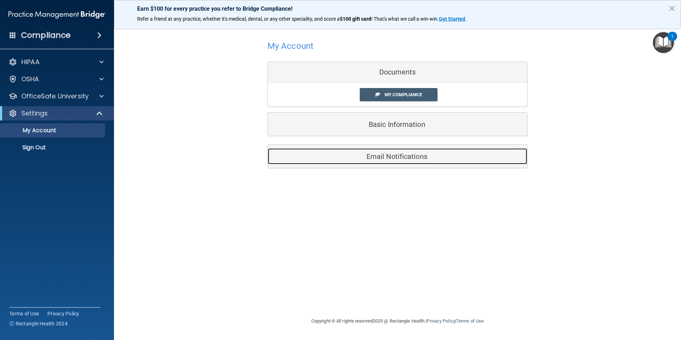 The height and width of the screenshot is (340, 681). Describe the element at coordinates (403, 94) in the screenshot. I see `span: My Compliance` at that location.